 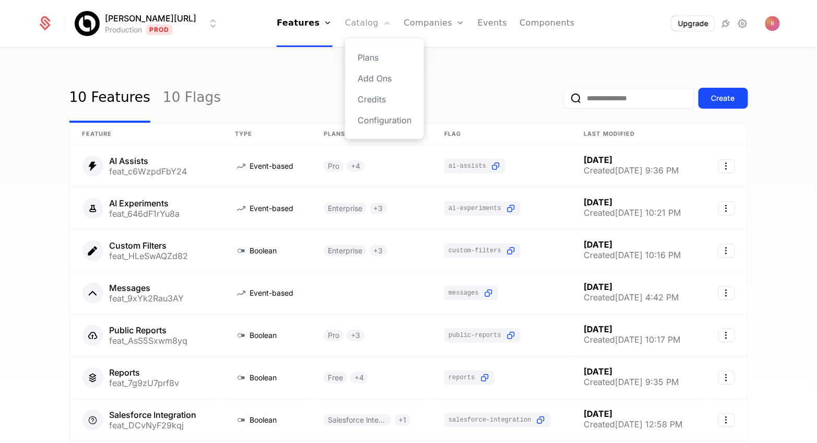 I want to click on button: Create, so click(x=723, y=98).